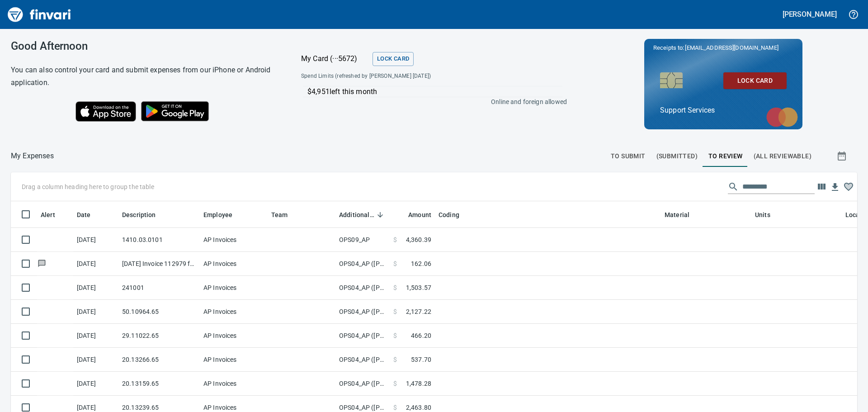 The width and height of the screenshot is (868, 412). I want to click on h6: You can also control your card and submit expenses from our iPhone or Android application., so click(145, 76).